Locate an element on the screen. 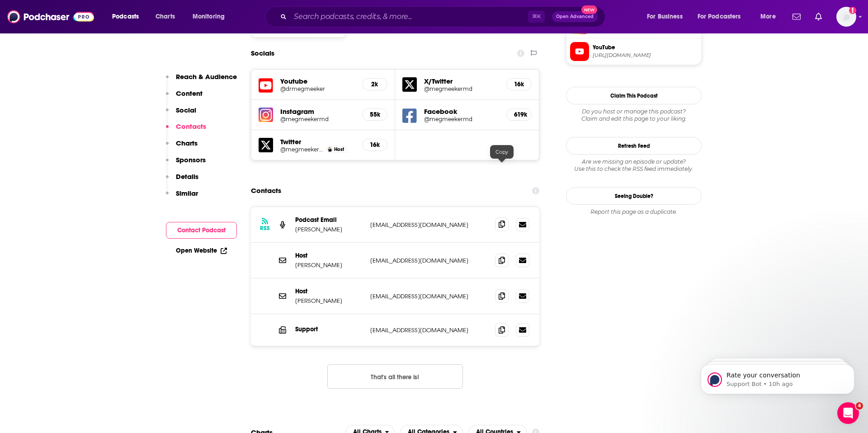 This screenshot has width=868, height=433. svg: Add a profile image is located at coordinates (852, 10).